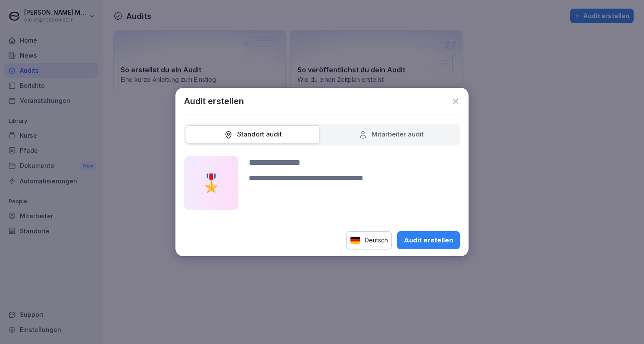  Describe the element at coordinates (428, 240) in the screenshot. I see `button: Audit erstellen` at that location.